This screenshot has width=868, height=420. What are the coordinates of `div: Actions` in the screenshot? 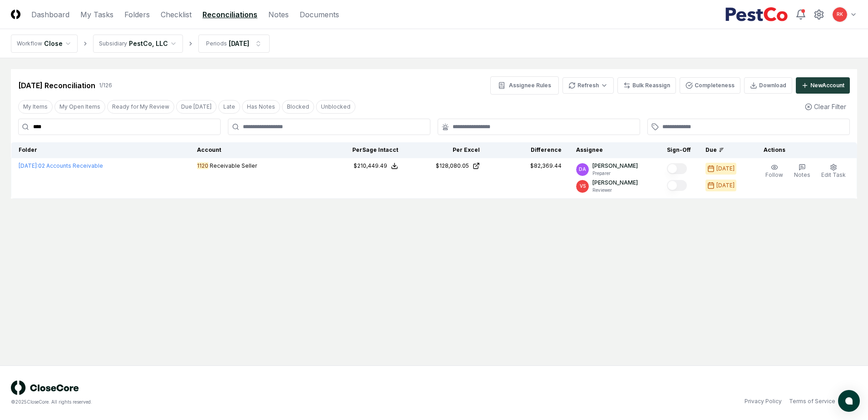 It's located at (803, 150).